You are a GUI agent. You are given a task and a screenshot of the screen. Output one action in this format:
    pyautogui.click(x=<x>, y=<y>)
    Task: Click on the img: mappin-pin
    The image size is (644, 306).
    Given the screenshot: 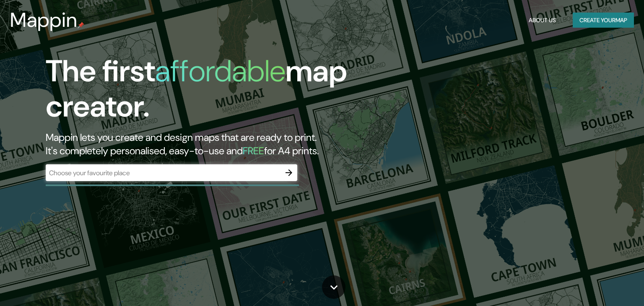 What is the action you would take?
    pyautogui.click(x=81, y=25)
    